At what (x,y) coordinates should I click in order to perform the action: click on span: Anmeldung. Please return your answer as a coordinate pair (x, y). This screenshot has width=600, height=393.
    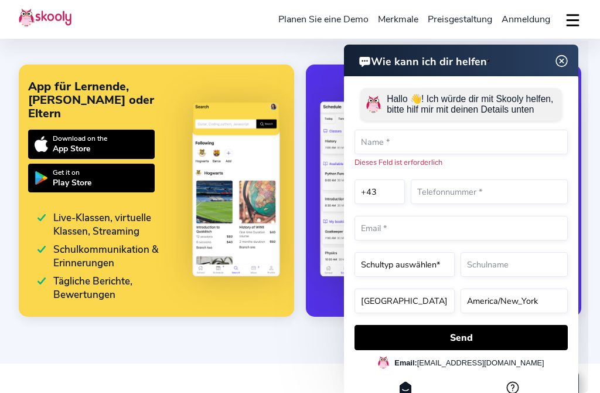
    Looking at the image, I should click on (526, 19).